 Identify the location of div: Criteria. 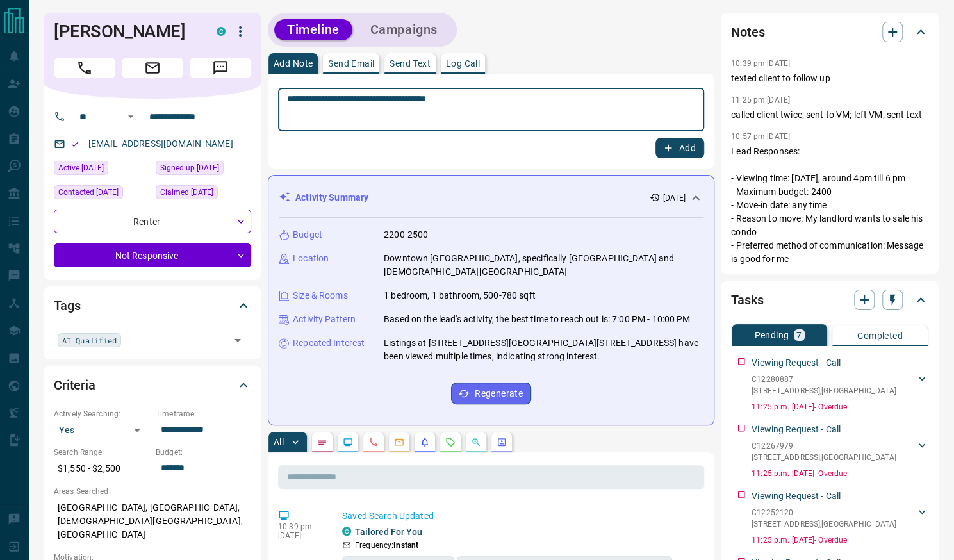
(152, 385).